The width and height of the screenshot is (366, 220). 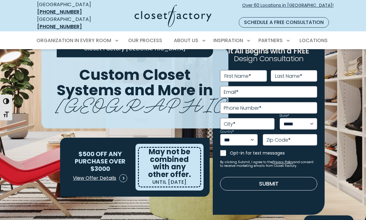 I want to click on label: Zip Code, so click(x=279, y=140).